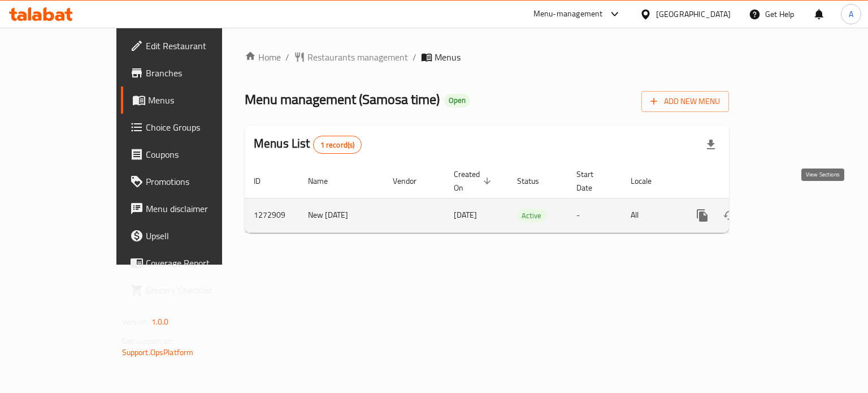  I want to click on a: Branches, so click(191, 73).